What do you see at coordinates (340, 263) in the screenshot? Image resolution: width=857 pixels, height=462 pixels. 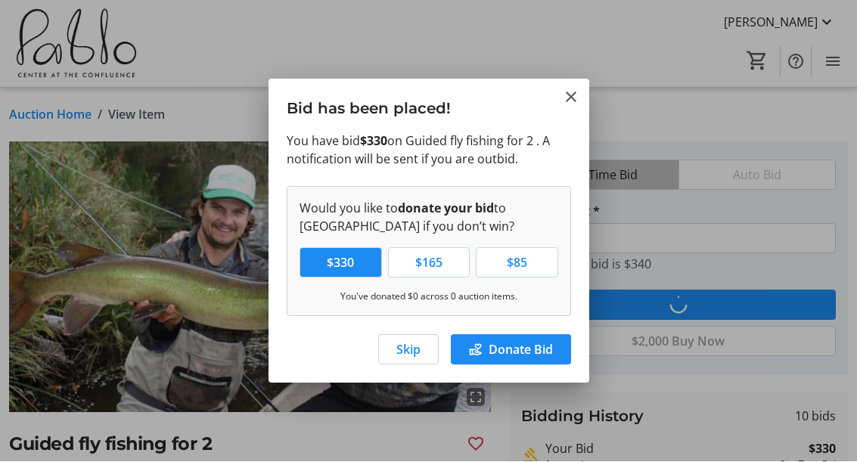 I see `span: $330` at bounding box center [340, 263].